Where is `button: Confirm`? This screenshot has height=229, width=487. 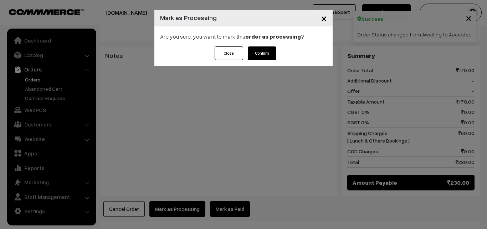
button: Confirm is located at coordinates (262, 53).